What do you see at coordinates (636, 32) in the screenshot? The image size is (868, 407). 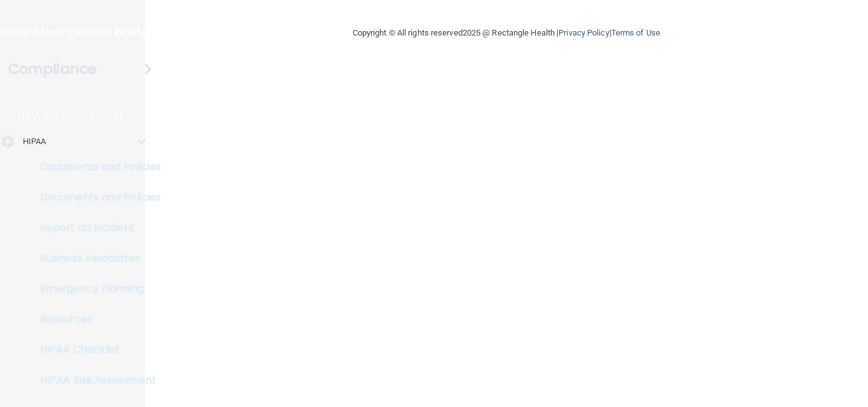 I see `a: Terms of Use` at bounding box center [636, 32].